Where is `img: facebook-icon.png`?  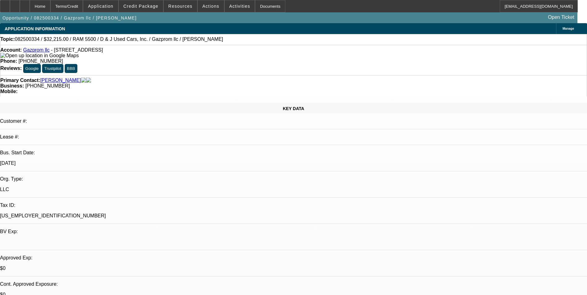
img: facebook-icon.png is located at coordinates (84, 80).